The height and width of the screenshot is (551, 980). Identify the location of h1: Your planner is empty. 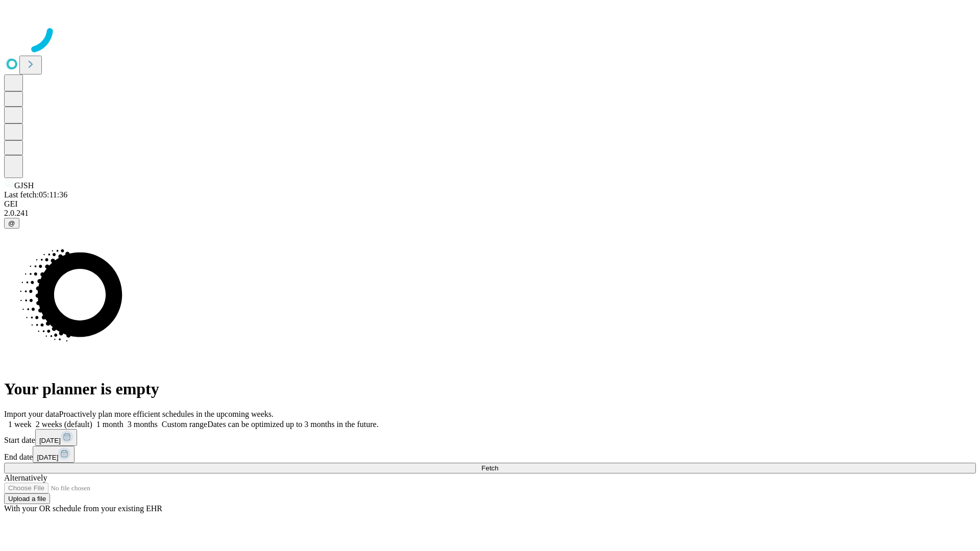
(490, 389).